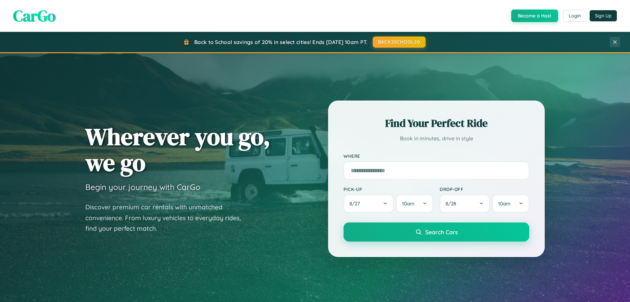 Image resolution: width=630 pixels, height=302 pixels. I want to click on button: 8/27, so click(369, 203).